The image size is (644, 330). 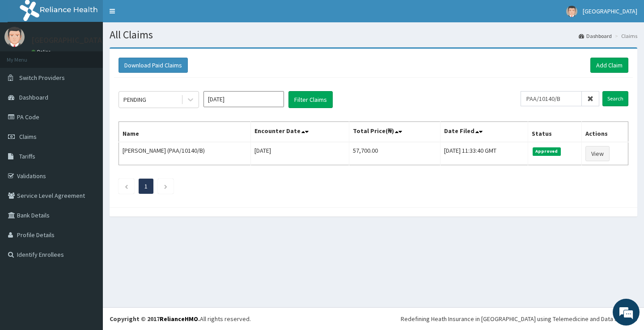 I want to click on strong: Copyright © 2017 ., so click(x=155, y=319).